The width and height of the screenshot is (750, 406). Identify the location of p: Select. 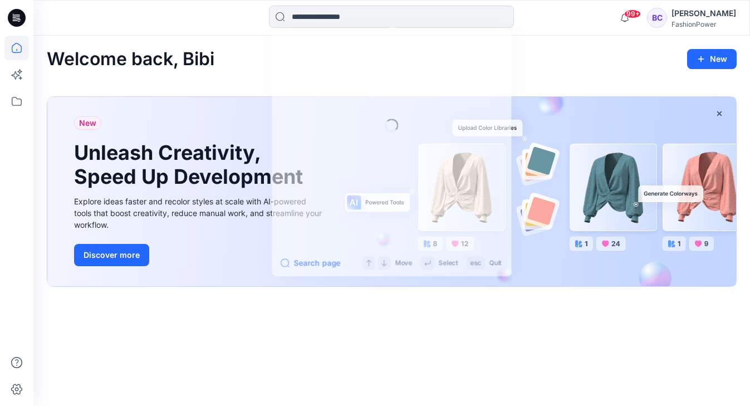
(448, 263).